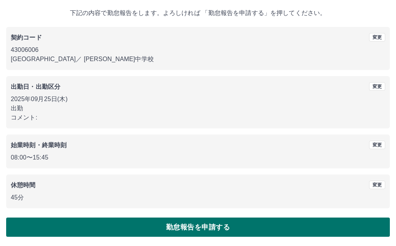  Describe the element at coordinates (198, 50) in the screenshot. I see `p: 43006006` at that location.